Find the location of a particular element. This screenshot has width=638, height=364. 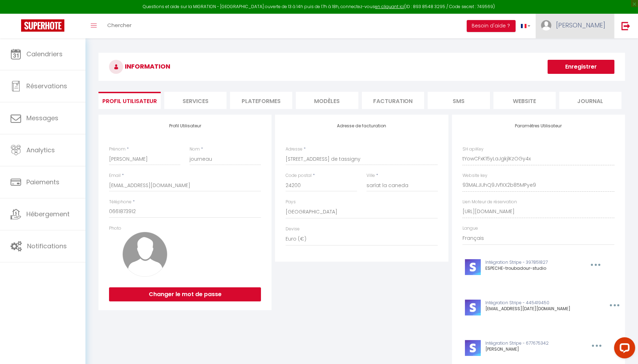

h3: INFORMATION is located at coordinates (361, 67).